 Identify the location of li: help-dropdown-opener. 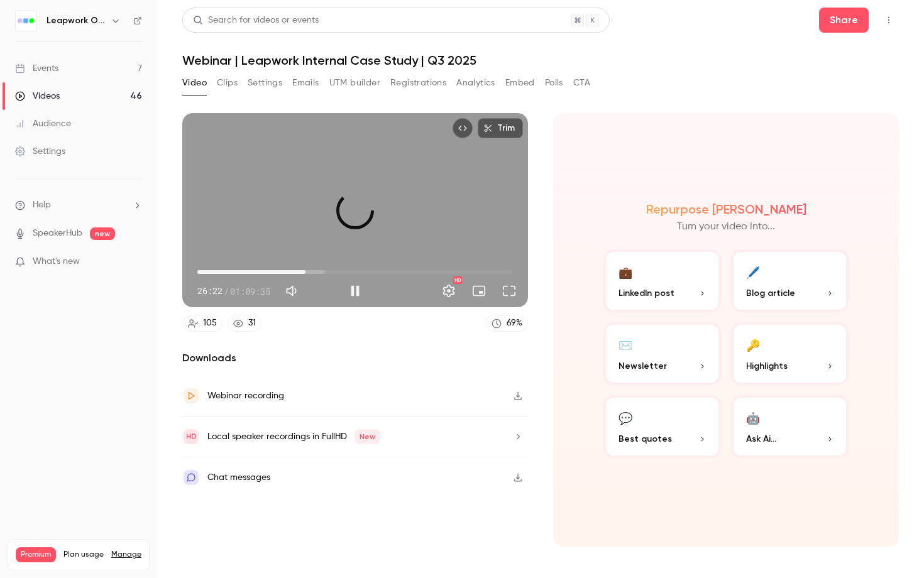
(79, 205).